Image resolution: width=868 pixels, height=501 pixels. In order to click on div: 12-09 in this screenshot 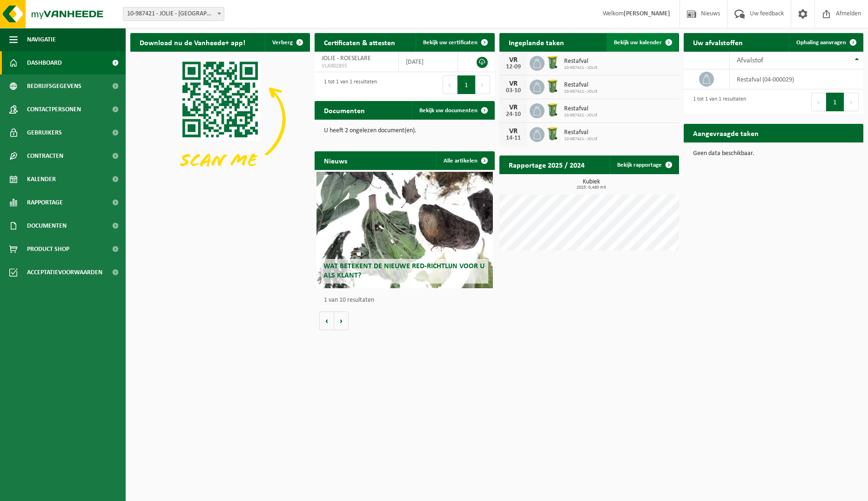, I will do `click(514, 67)`.